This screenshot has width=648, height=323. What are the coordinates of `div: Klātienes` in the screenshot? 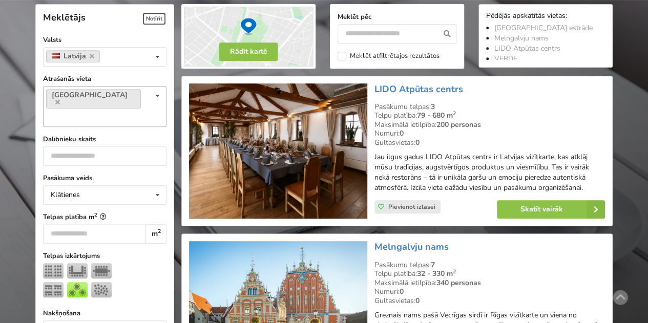 It's located at (65, 195).